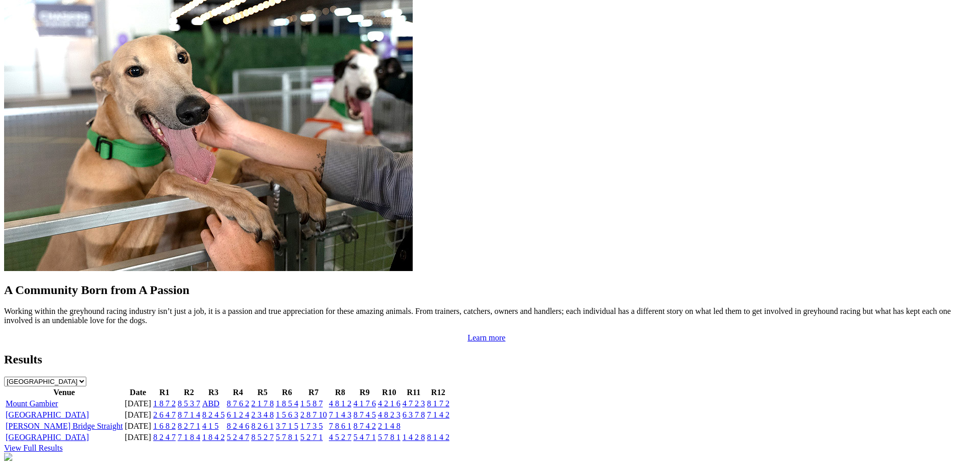 The image size is (973, 465). I want to click on a: 8 2 7 1, so click(189, 426).